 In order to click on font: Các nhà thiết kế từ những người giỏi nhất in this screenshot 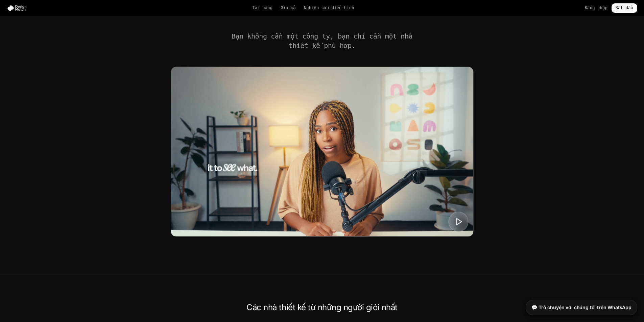, I will do `click(322, 307)`.